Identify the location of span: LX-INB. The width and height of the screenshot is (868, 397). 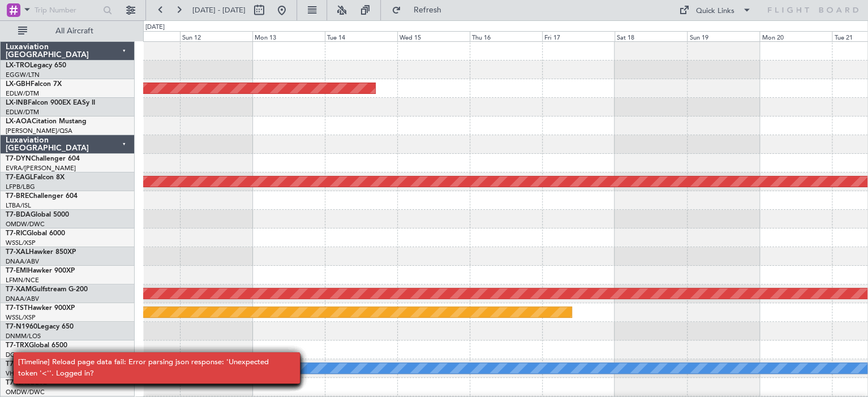
(16, 103).